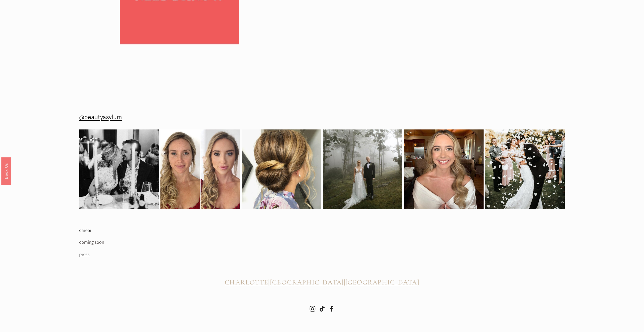  What do you see at coordinates (200, 169) in the screenshot?
I see `img: It&rsquo;s been a while since we&rsquo;ve shared a before and after! Subtle makeup &amp; romantic...` at bounding box center [200, 169].